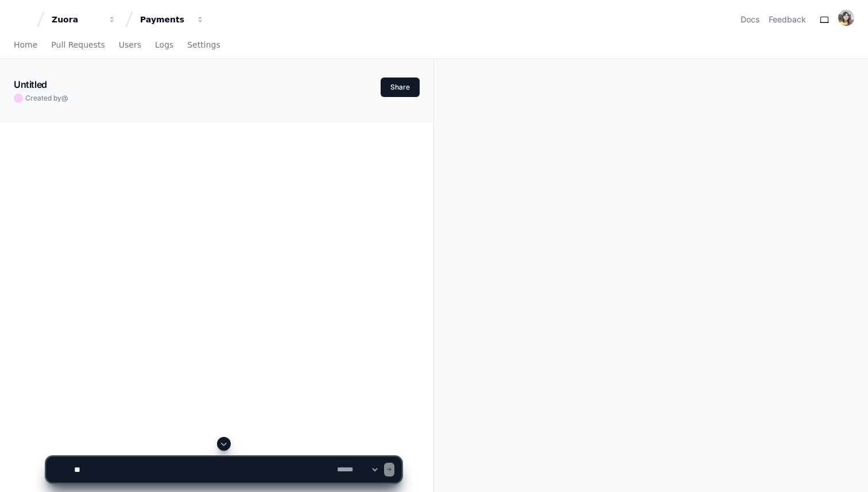 Image resolution: width=868 pixels, height=492 pixels. What do you see at coordinates (25, 45) in the screenshot?
I see `span: Home` at bounding box center [25, 45].